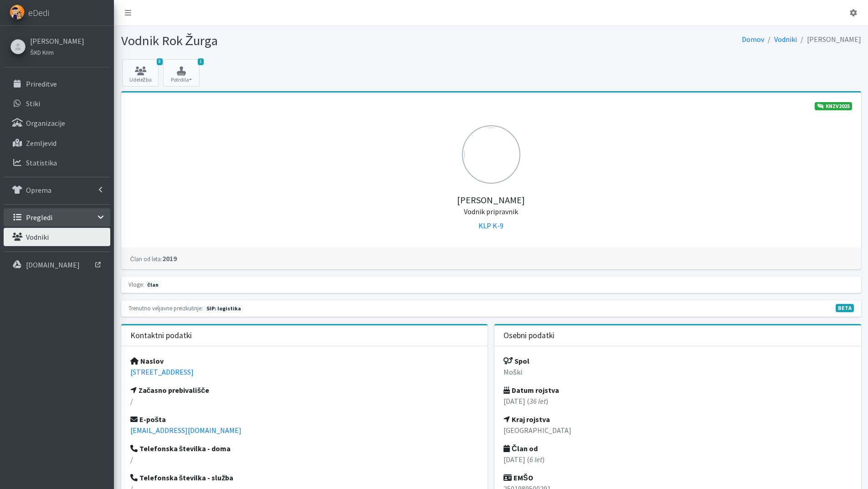 This screenshot has width=868, height=489. I want to click on span: 1, so click(201, 62).